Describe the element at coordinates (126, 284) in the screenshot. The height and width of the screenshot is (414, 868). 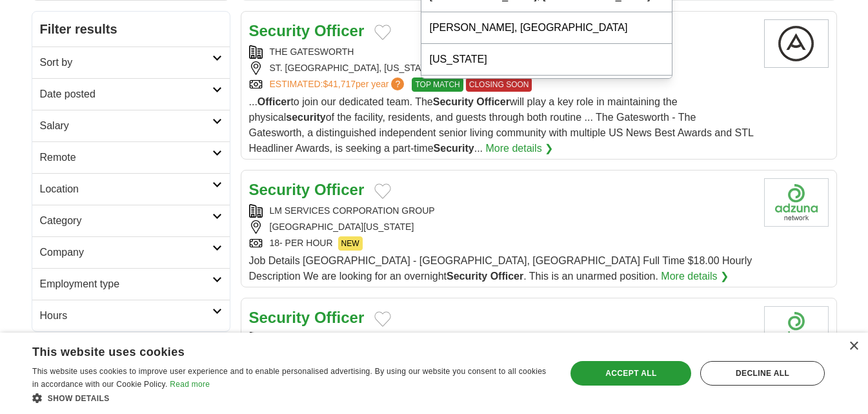
I see `h2: Employment type` at that location.